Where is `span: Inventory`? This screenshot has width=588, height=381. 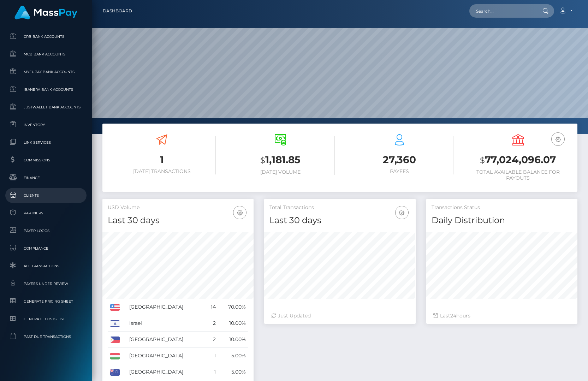
span: Inventory is located at coordinates (46, 124).